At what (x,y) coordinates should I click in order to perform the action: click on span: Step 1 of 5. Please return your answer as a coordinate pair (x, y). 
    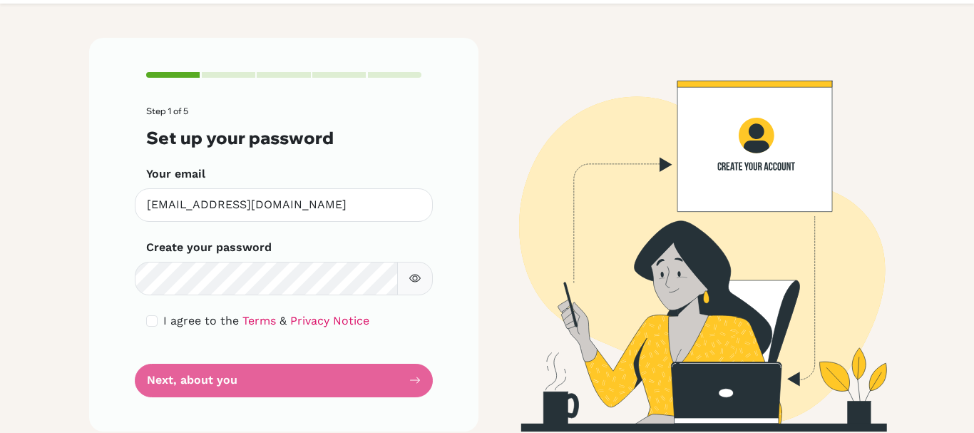
    Looking at the image, I should click on (167, 110).